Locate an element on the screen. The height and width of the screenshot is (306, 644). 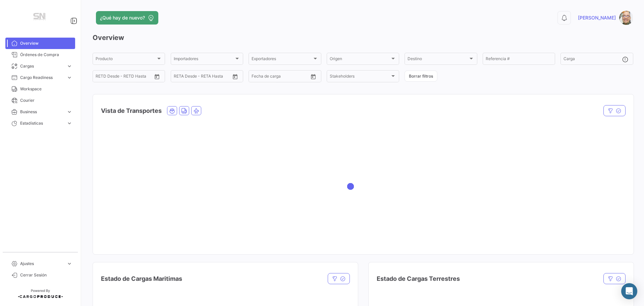
a: Workspace is located at coordinates (40, 89).